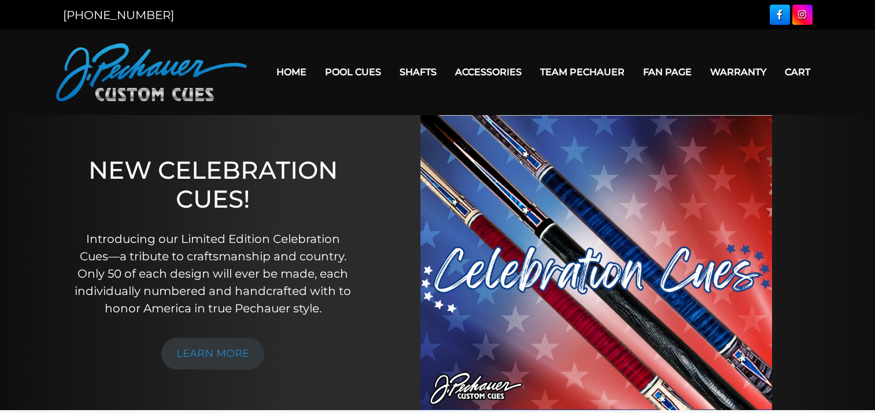  What do you see at coordinates (667, 72) in the screenshot?
I see `a: Fan Page` at bounding box center [667, 72].